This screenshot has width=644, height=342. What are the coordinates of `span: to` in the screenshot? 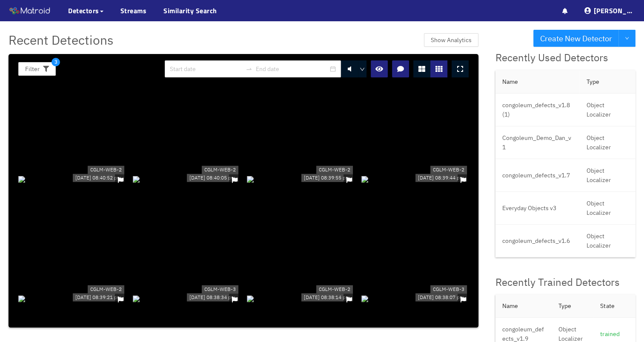 It's located at (249, 69).